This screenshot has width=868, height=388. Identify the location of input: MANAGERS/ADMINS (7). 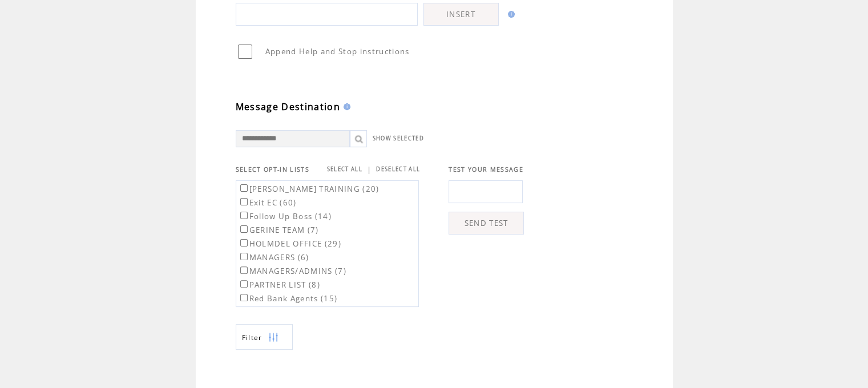
(244, 270).